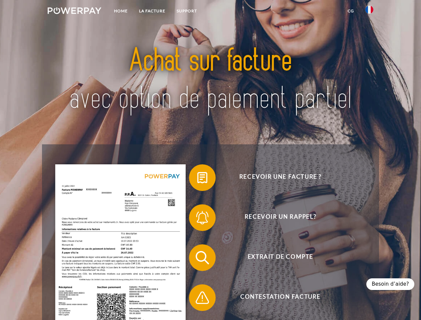 This screenshot has width=421, height=320. What do you see at coordinates (276, 218) in the screenshot?
I see `a: Recevoir un rappel?` at bounding box center [276, 218].